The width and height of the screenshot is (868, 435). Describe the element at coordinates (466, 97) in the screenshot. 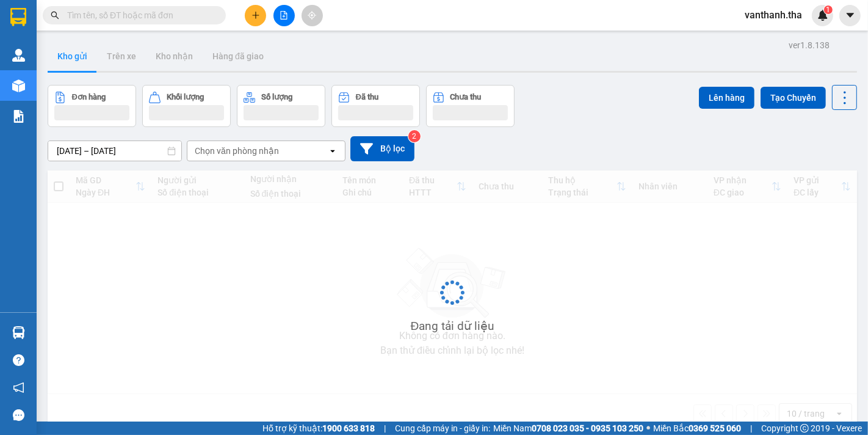

I see `div: Chưa thu` at that location.